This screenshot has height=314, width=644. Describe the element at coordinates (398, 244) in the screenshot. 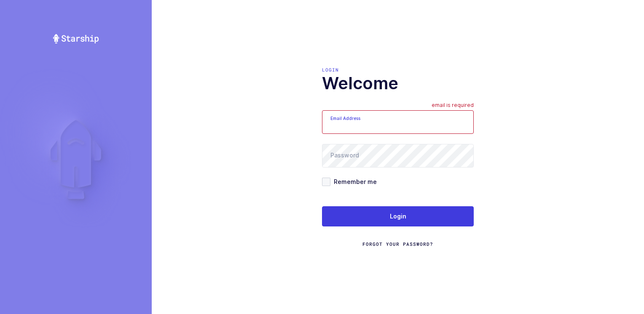

I see `a: Forgot Your Password?` at that location.